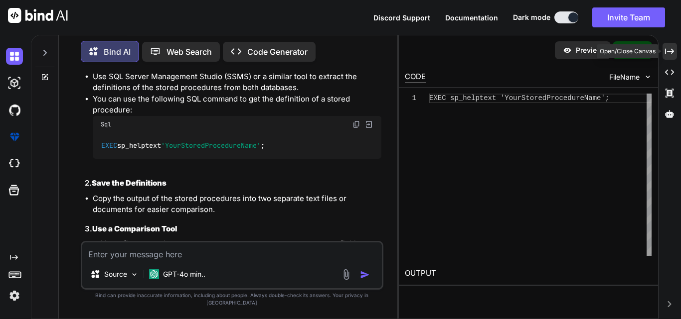 The image size is (681, 319). I want to click on img: icon, so click(365, 275).